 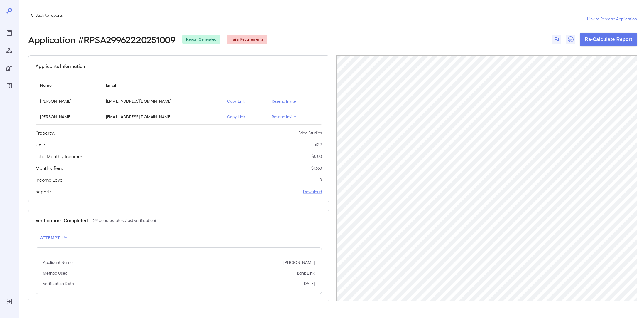 I want to click on div: Manage Properties, so click(x=10, y=68).